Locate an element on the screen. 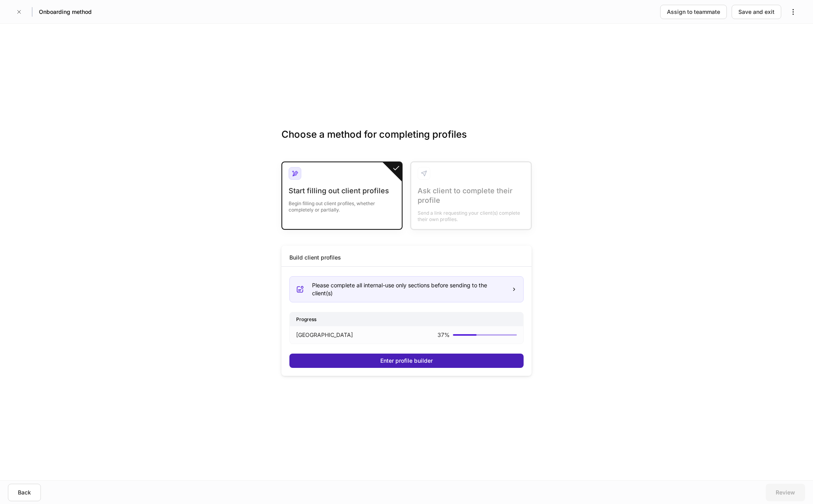  button: Save and exit is located at coordinates (756, 12).